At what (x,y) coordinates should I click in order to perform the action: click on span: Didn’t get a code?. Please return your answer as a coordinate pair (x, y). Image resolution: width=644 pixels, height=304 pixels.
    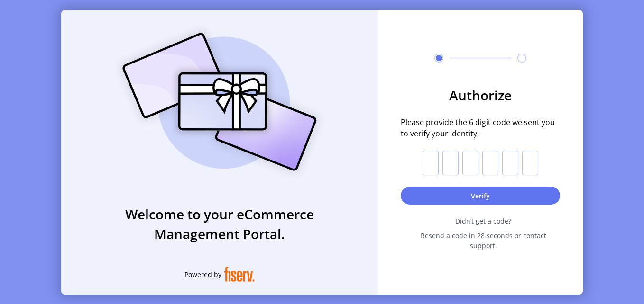
    Looking at the image, I should click on (483, 220).